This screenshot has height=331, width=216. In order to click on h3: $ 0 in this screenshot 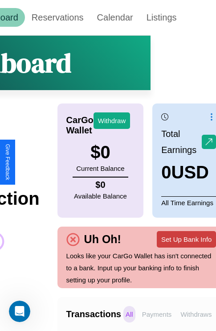, I will do `click(100, 152)`.